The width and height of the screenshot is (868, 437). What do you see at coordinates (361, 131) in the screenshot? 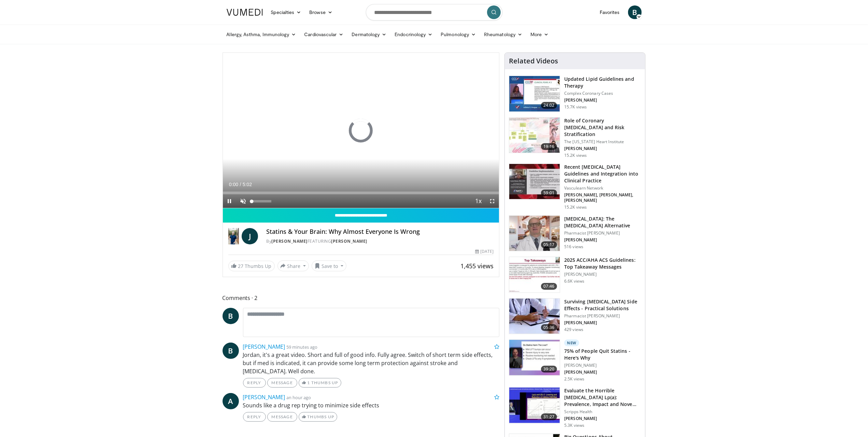
I see `video-js: Video Player` at bounding box center [361, 131].